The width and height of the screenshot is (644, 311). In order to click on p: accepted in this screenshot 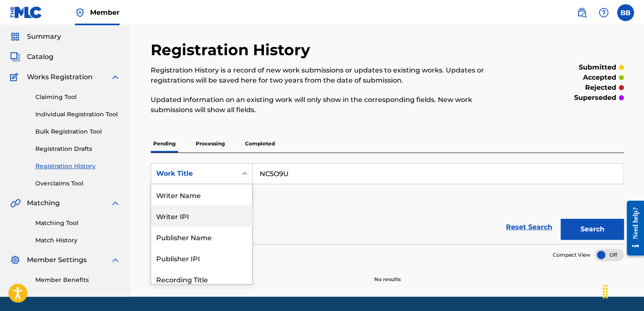, I will do `click(599, 78)`.